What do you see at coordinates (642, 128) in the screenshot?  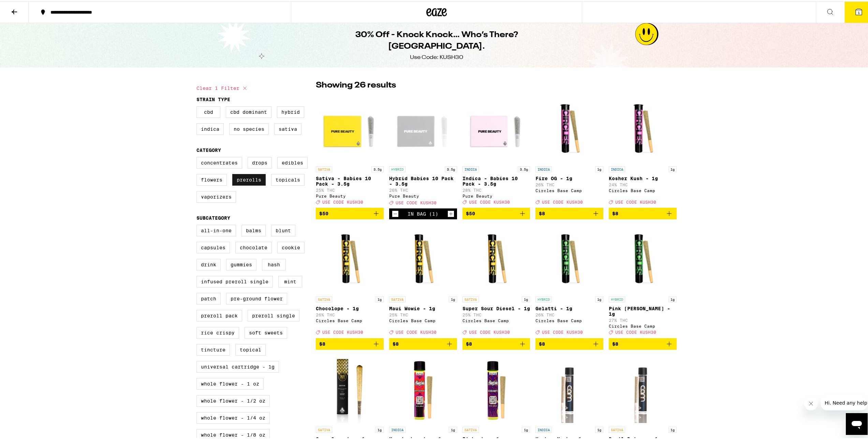 I see `img: Circles Base Camp - Kosher Kush - 1g` at bounding box center [642, 128].